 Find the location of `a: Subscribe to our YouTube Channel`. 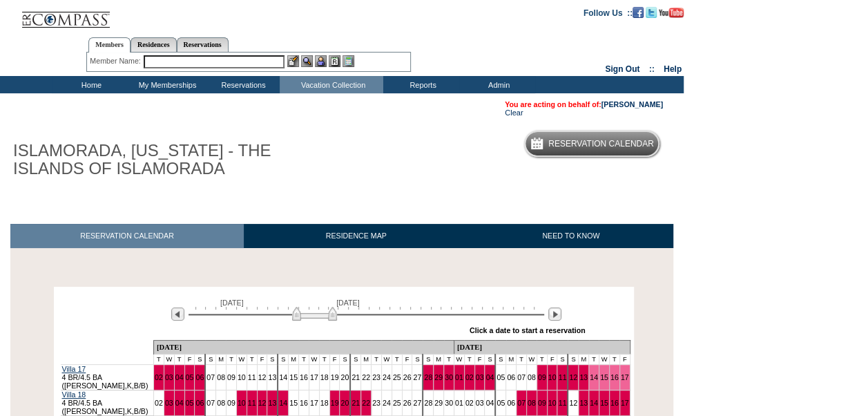

a: Subscribe to our YouTube Channel is located at coordinates (671, 12).